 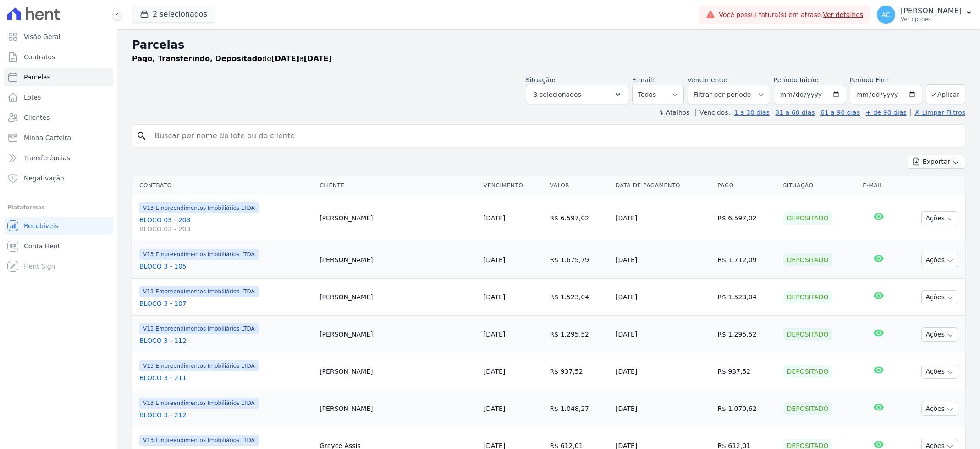 I want to click on strong: Pago, Transferindo, Depositado, so click(x=197, y=58).